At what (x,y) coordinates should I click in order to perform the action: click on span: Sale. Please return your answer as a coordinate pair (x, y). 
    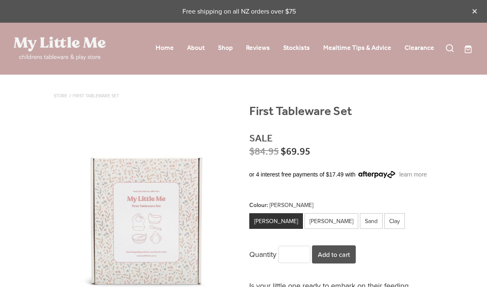
    Looking at the image, I should click on (341, 139).